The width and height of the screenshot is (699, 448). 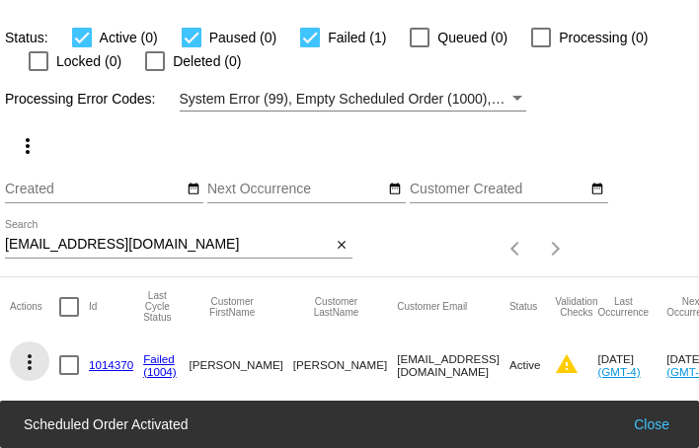 What do you see at coordinates (89, 61) in the screenshot?
I see `span: Locked (0)` at bounding box center [89, 61].